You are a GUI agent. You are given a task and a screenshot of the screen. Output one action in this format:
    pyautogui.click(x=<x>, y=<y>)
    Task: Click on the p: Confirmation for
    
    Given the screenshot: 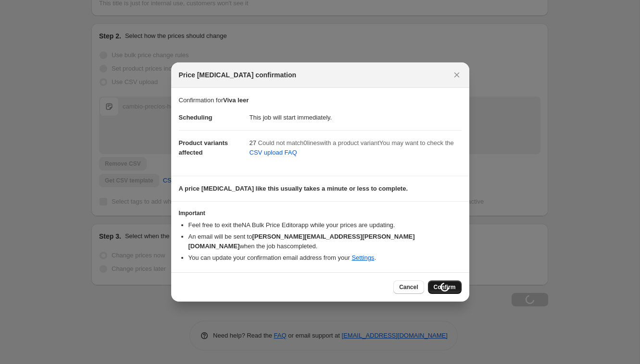 What is the action you would take?
    pyautogui.click(x=320, y=100)
    